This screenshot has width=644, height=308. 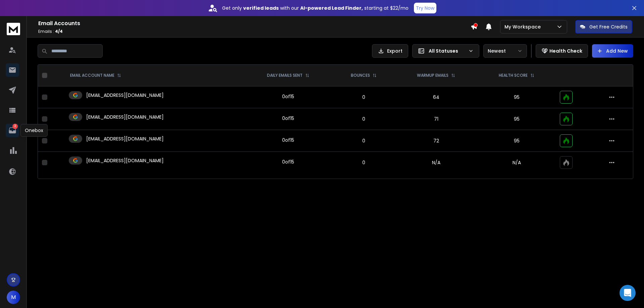 I want to click on td: N/A, so click(x=436, y=162).